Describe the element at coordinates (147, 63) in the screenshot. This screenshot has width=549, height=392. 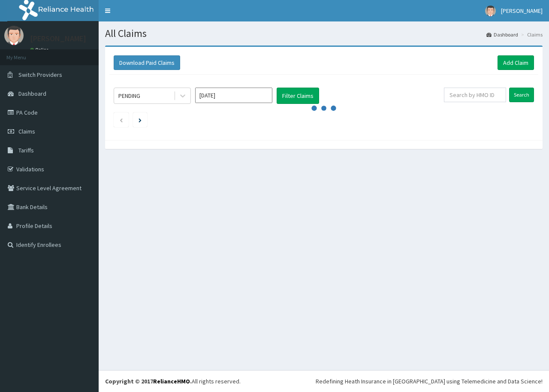
I see `button: Download Paid Claims` at that location.